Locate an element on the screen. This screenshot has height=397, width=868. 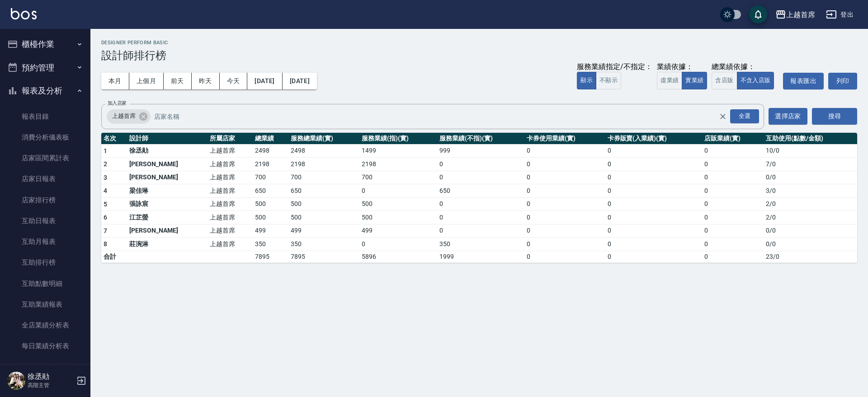
th: 所屬店家 is located at coordinates (230, 139).